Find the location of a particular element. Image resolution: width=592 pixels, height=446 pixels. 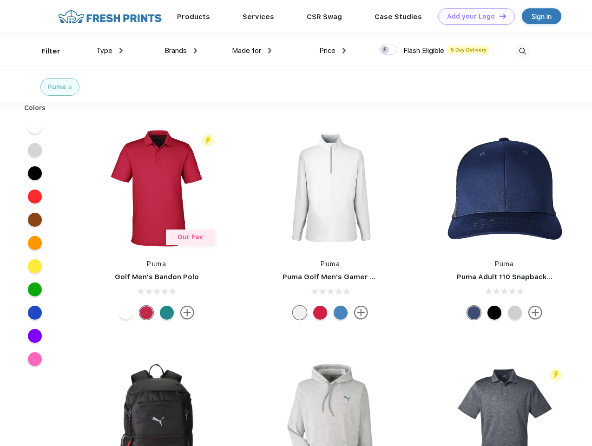

div: Peacoat Qut Shd is located at coordinates (474, 313).